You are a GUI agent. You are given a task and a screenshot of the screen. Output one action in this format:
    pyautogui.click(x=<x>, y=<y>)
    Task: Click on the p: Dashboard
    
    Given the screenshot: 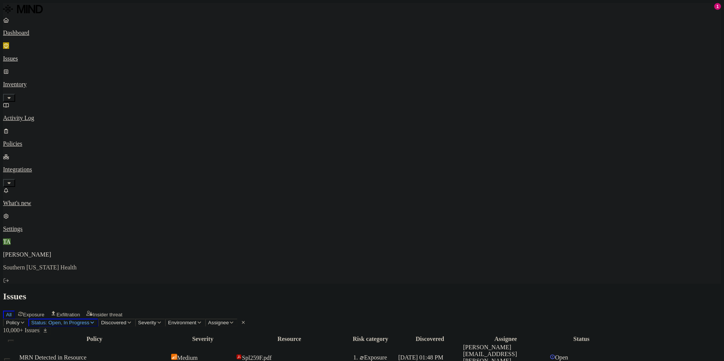 What is the action you would take?
    pyautogui.click(x=362, y=33)
    